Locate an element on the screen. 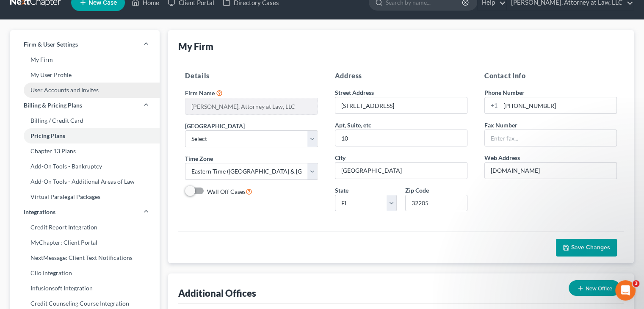  div: Close is located at coordinates (154, 21).